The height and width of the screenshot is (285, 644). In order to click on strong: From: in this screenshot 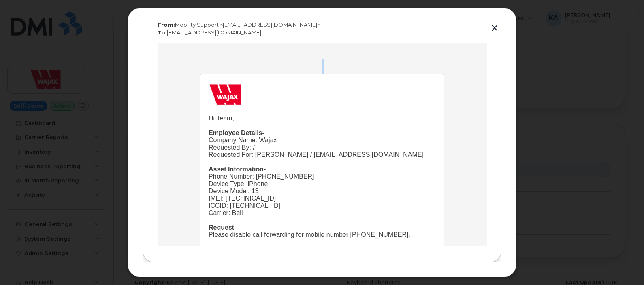, I will do `click(166, 25)`.